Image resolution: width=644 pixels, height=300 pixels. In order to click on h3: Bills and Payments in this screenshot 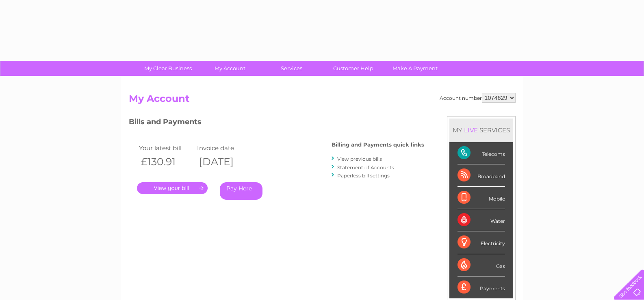, I will do `click(276, 123)`.